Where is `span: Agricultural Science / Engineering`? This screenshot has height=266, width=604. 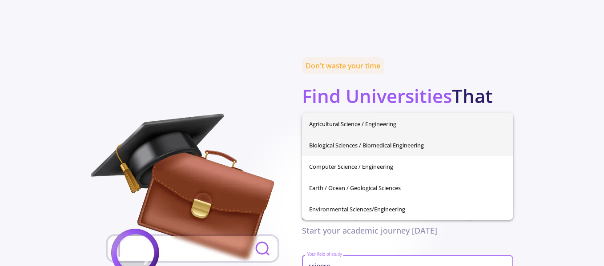
span: Agricultural Science / Engineering is located at coordinates (407, 124).